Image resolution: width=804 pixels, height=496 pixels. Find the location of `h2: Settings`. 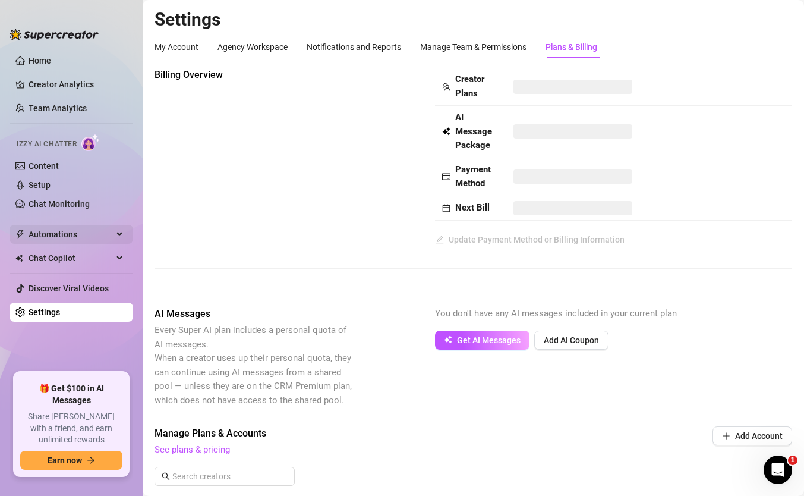

h2: Settings is located at coordinates (473, 20).